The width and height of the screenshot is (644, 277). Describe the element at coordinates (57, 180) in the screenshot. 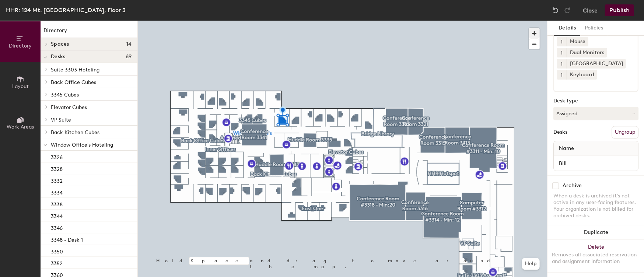

I see `p: 3332` at that location.